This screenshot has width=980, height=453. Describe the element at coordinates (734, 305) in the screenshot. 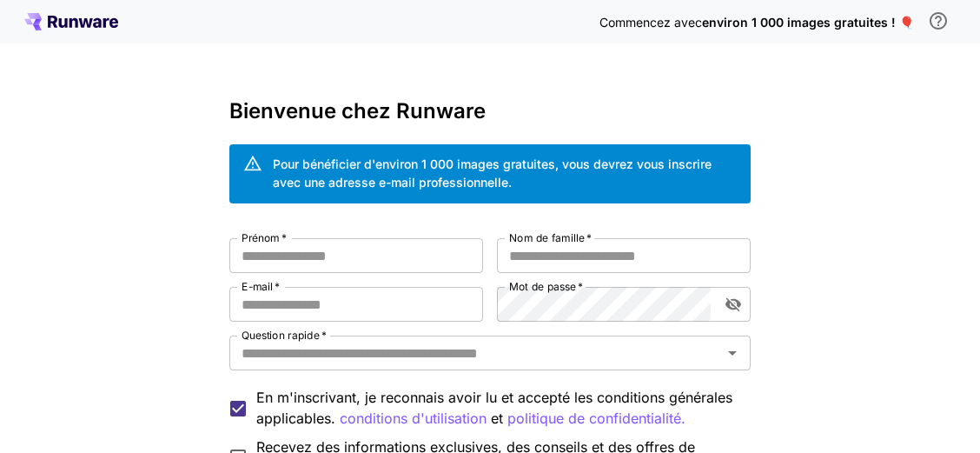

I see `button: activer la visibilité du mot de passe` at that location.